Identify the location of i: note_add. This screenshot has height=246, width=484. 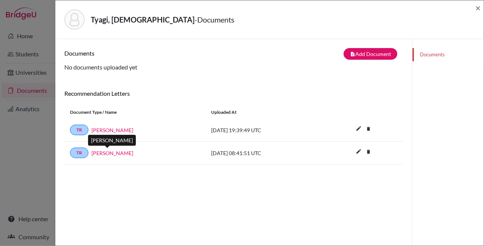
(352, 54).